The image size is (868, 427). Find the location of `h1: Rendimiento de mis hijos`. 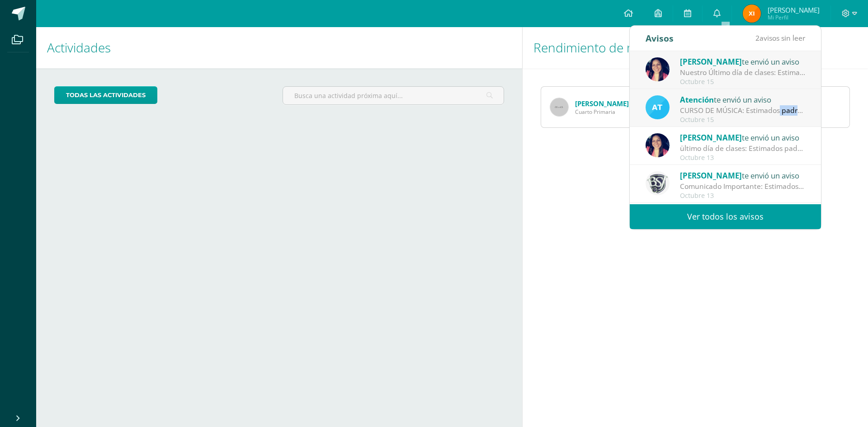

h1: Rendimiento de mis hijos is located at coordinates (695, 47).